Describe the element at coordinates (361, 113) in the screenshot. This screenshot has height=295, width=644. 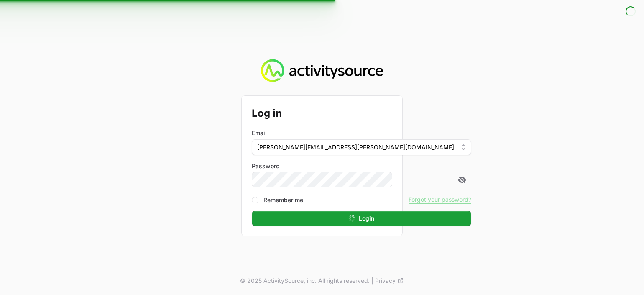
I see `h2: Log in` at that location.